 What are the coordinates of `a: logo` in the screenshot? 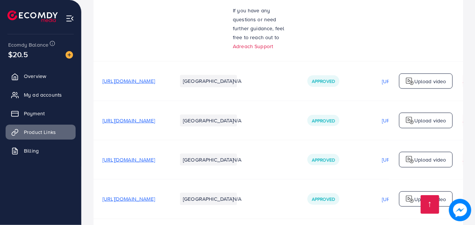 It's located at (32, 16).